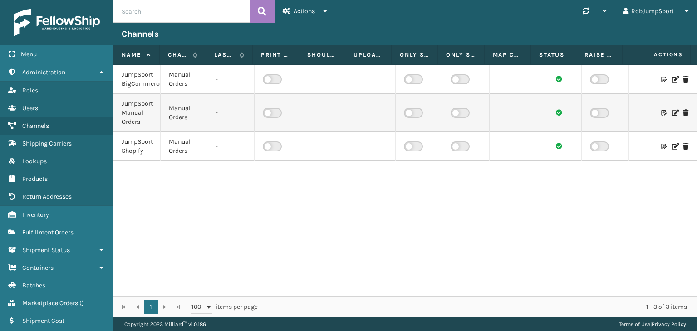 The image size is (697, 331). I want to click on label: Last update time, so click(224, 55).